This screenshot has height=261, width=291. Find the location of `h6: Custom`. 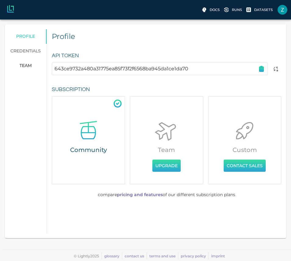

h6: Custom is located at coordinates (245, 150).